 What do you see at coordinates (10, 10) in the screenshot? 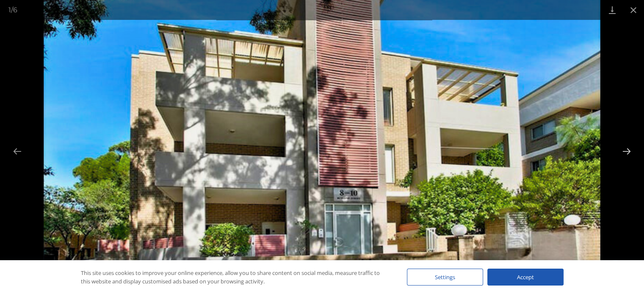
I see `span: 1` at bounding box center [10, 10].